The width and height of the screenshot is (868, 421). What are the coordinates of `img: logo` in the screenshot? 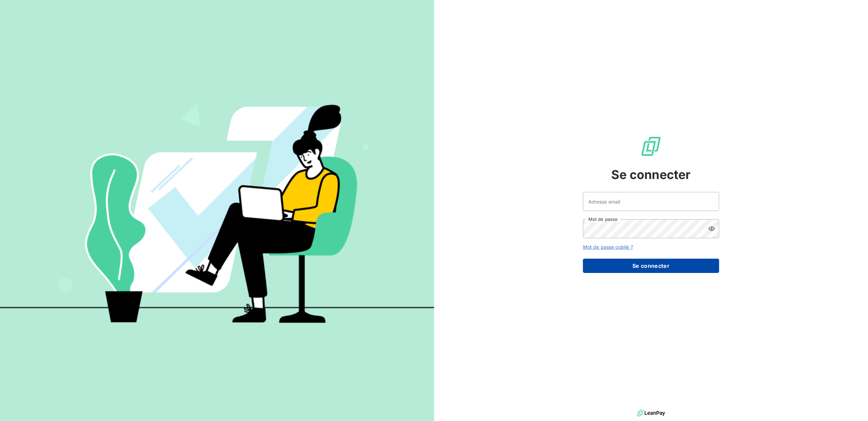 It's located at (651, 413).